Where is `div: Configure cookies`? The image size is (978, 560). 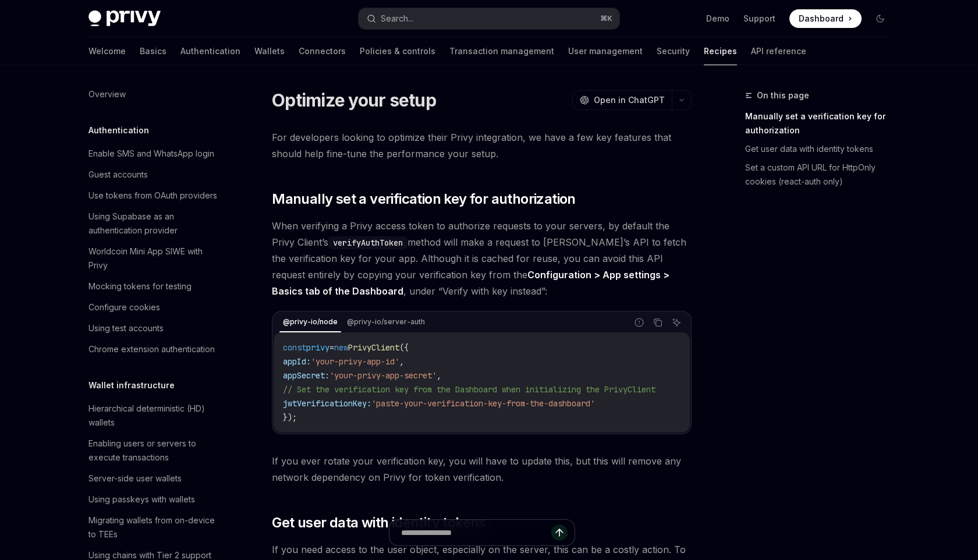
div: Configure cookies is located at coordinates (124, 307).